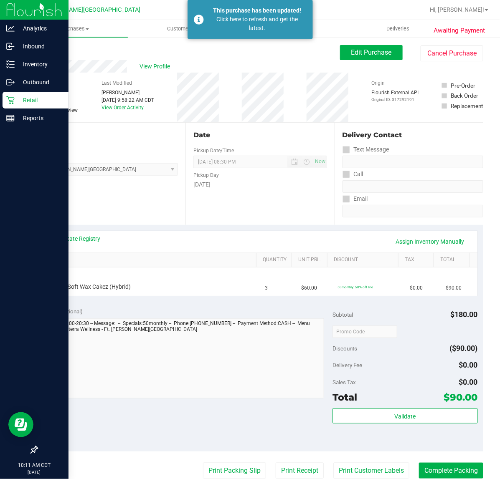  I want to click on a: Unit Price, so click(311, 260).